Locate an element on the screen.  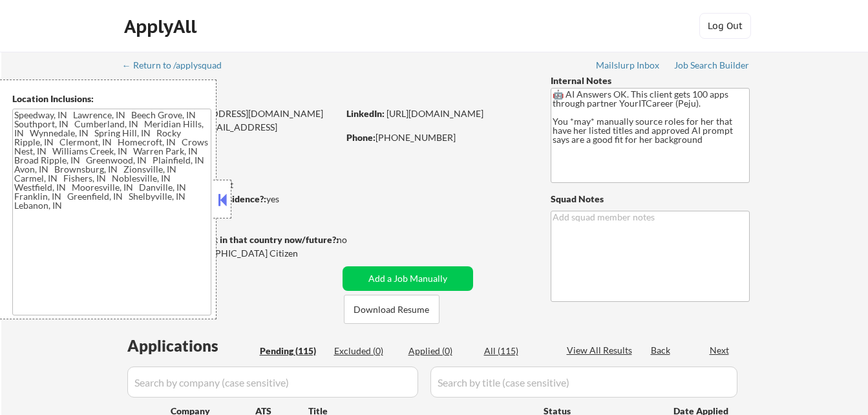
div: Location Inclusions: is located at coordinates (112, 99).